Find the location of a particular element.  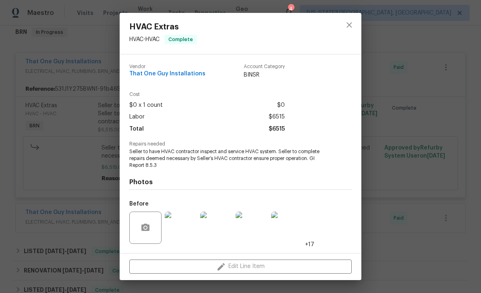

span: $0 is located at coordinates (281, 105).